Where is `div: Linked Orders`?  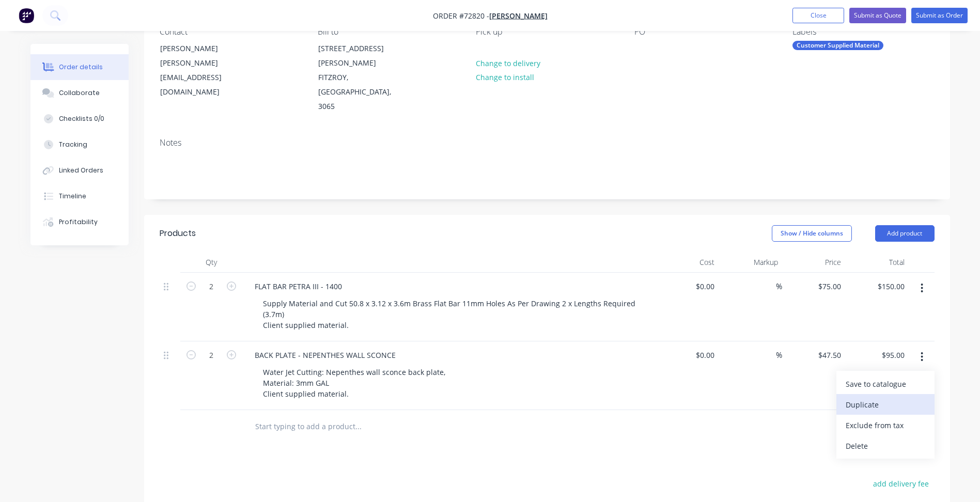
div: Linked Orders is located at coordinates (81, 171).